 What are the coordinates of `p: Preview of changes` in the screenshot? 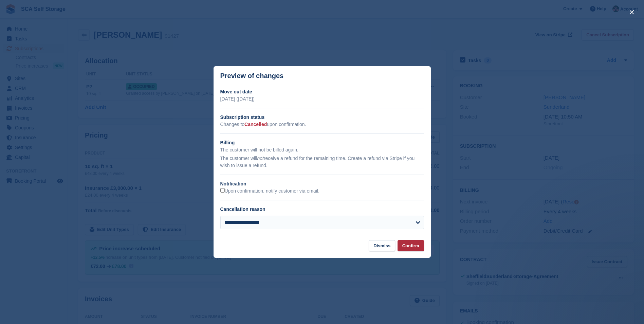 It's located at (252, 76).